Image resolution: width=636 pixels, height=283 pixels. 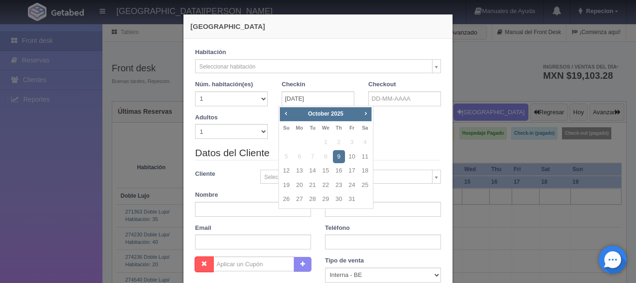 What do you see at coordinates (352, 128) in the screenshot?
I see `span: Friday` at bounding box center [352, 128].